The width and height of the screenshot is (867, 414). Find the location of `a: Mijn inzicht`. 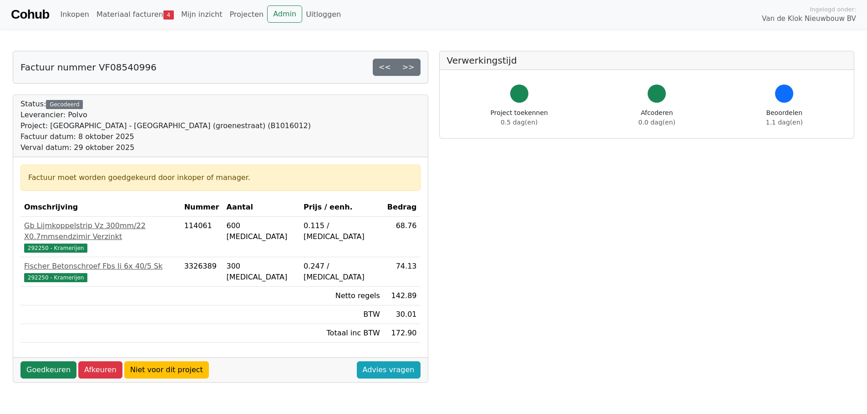

a: Mijn inzicht is located at coordinates (202, 15).